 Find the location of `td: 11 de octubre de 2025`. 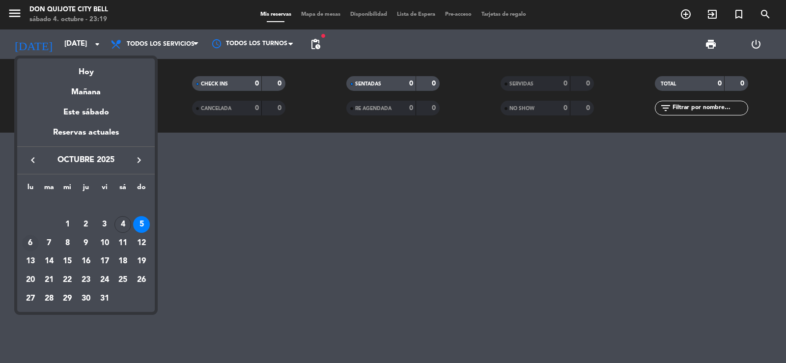

td: 11 de octubre de 2025 is located at coordinates (123, 243).